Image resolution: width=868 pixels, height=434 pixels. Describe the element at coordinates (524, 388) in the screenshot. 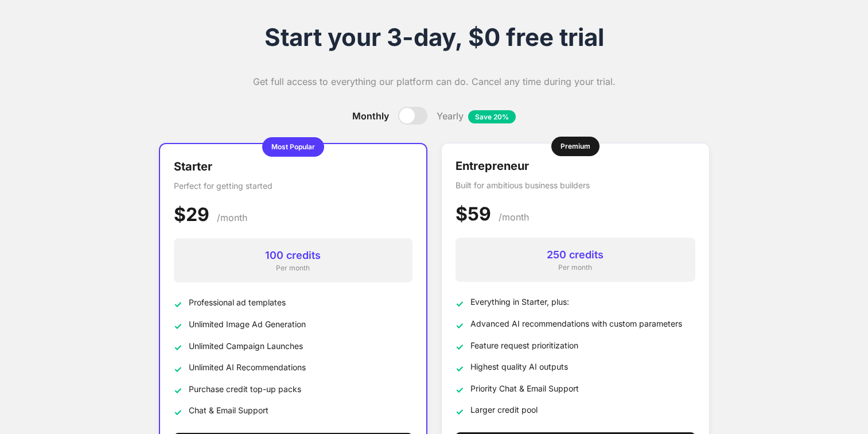

I see `span: Priority Chat & Email Support` at that location.